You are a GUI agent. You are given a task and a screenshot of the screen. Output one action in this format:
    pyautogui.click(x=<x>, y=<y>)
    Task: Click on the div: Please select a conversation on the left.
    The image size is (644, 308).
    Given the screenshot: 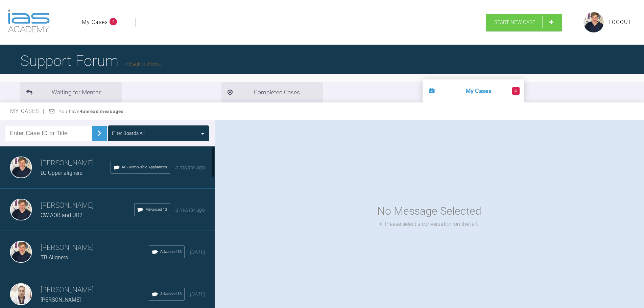 What is the action you would take?
    pyautogui.click(x=429, y=224)
    